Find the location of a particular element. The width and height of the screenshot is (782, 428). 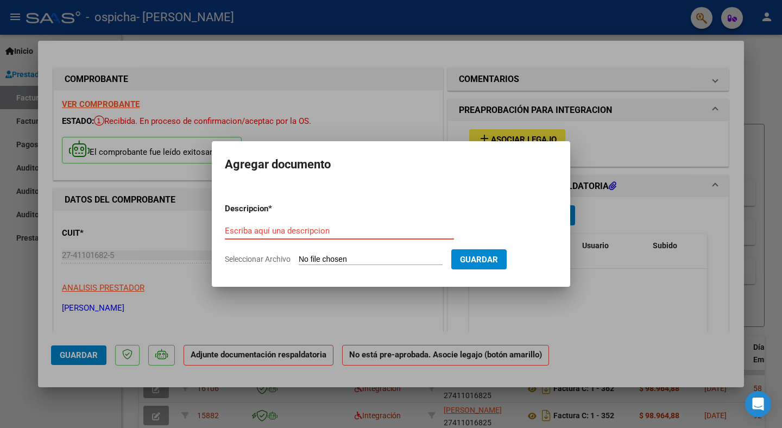

button: Guardar is located at coordinates (479, 259).